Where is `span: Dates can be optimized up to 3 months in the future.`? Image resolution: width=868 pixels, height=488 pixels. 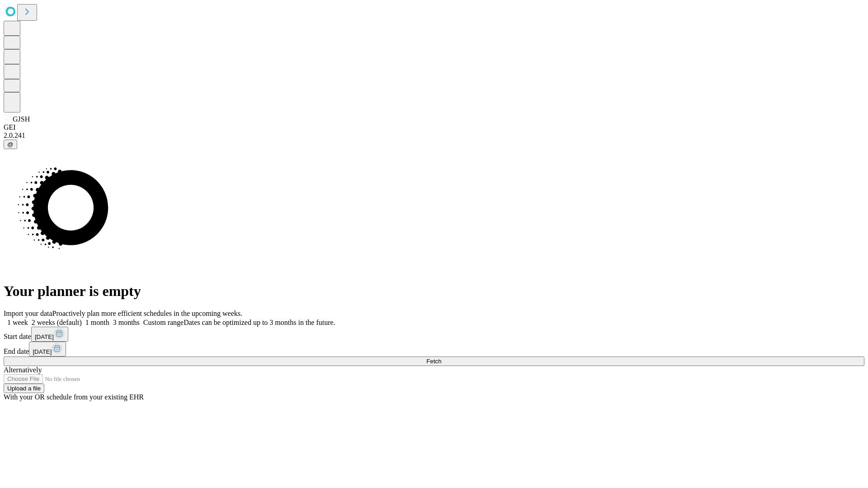
span: Dates can be optimized up to 3 months in the future. is located at coordinates (259, 322).